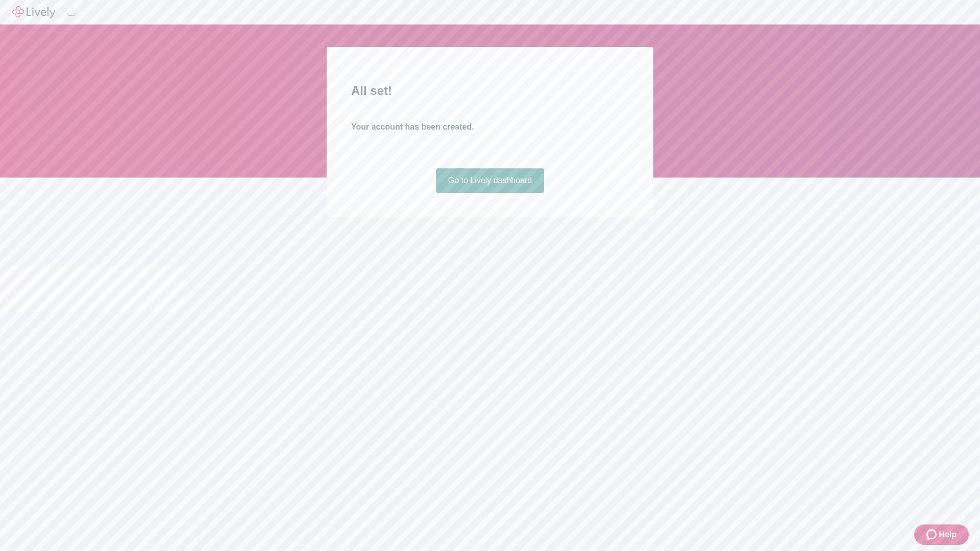 The width and height of the screenshot is (980, 551). What do you see at coordinates (947, 535) in the screenshot?
I see `span: Help` at bounding box center [947, 535].